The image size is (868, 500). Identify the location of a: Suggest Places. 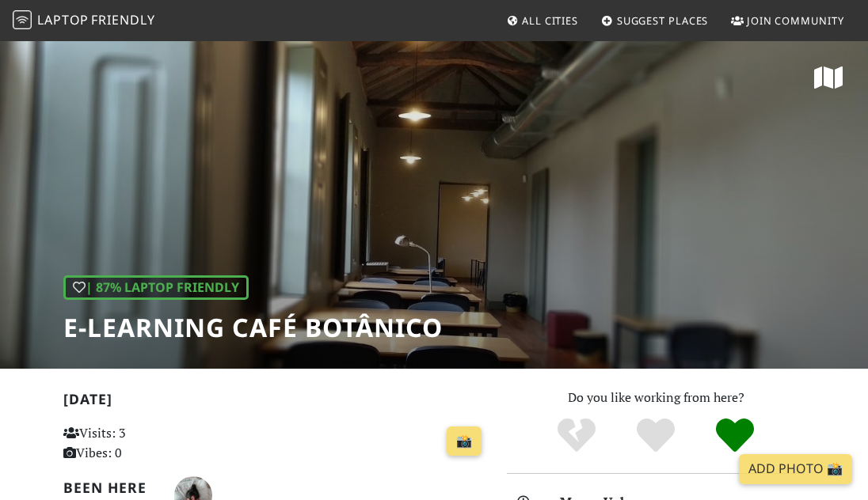
(655, 21).